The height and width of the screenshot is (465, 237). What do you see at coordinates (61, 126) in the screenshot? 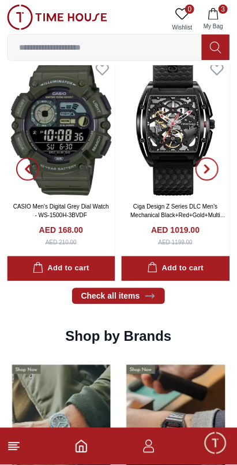
I see `img: CASIO Men's Digital Grey Dial Watch - WS-1500H-3BVDF` at bounding box center [61, 126].